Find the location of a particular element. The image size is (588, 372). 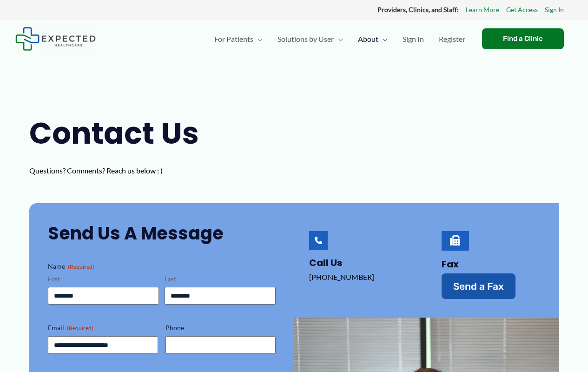

div: Find a Clinic is located at coordinates (523, 38).